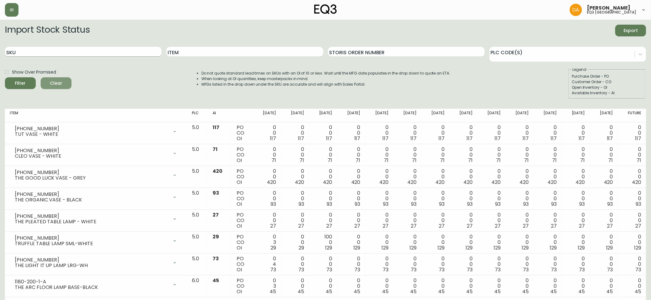 Image resolution: width=651 pixels, height=300 pixels. I want to click on div: 0 3, so click(267, 286).